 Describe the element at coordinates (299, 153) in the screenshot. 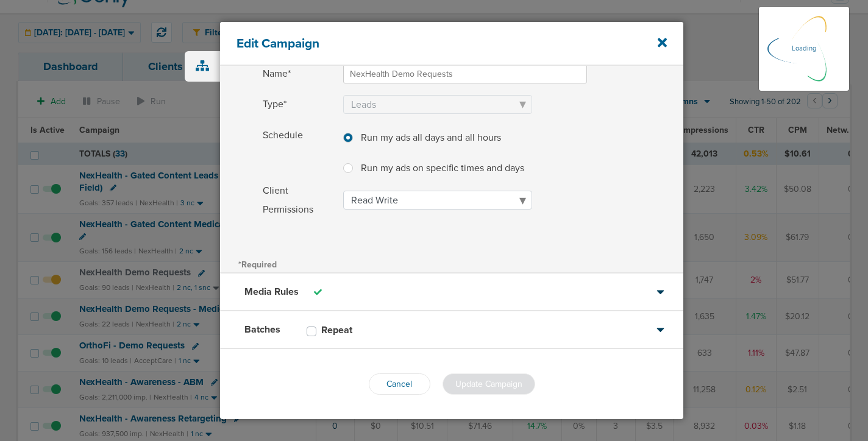

I see `span: Schedule` at that location.